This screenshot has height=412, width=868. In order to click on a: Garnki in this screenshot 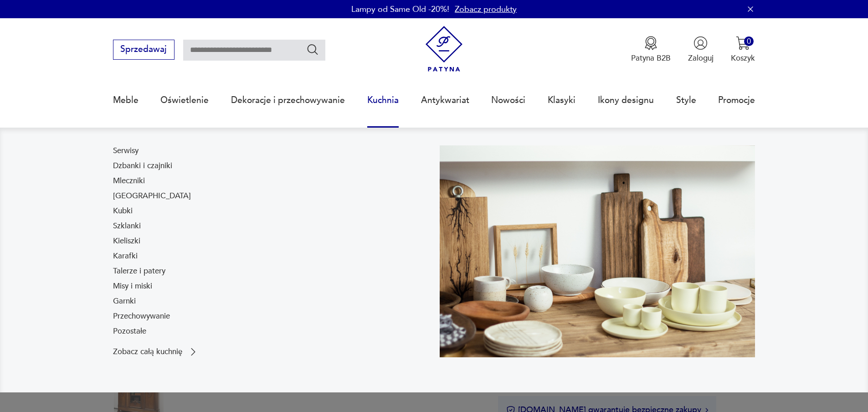, I will do `click(124, 301)`.